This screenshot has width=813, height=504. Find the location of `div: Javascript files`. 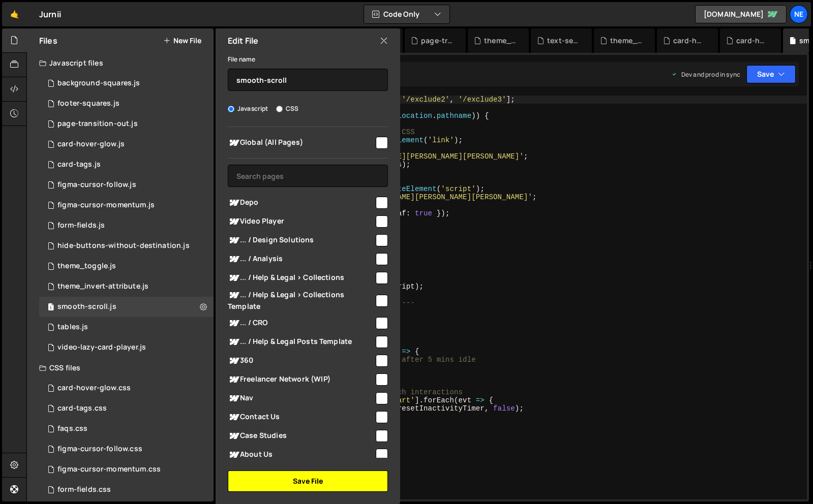

div: Javascript files is located at coordinates (120, 63).